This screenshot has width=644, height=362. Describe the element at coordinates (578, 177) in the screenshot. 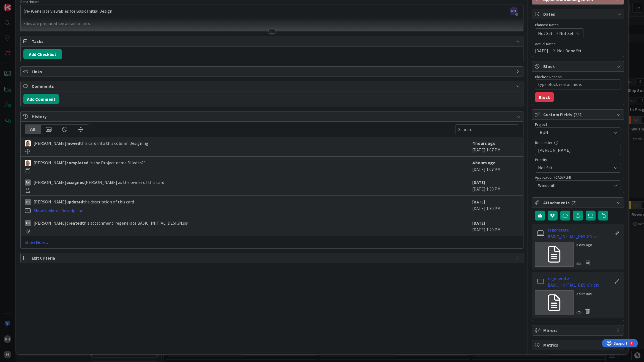

I see `div: Application (CAD/PLM)` at that location.